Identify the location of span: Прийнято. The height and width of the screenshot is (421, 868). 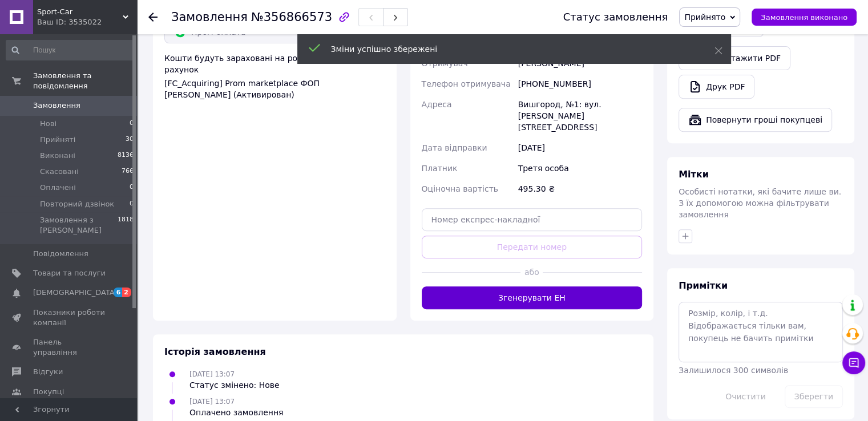
(705, 17).